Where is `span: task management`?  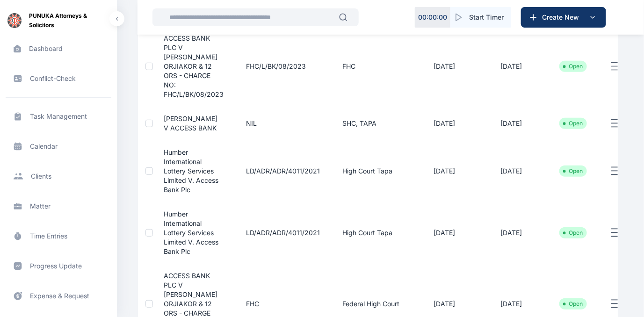
span: task management is located at coordinates (58, 116).